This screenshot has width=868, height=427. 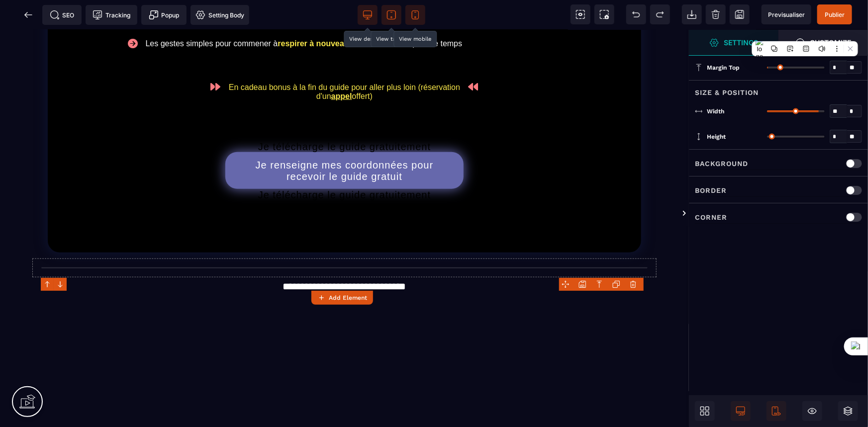 I want to click on span: Screenshot, so click(x=604, y=14).